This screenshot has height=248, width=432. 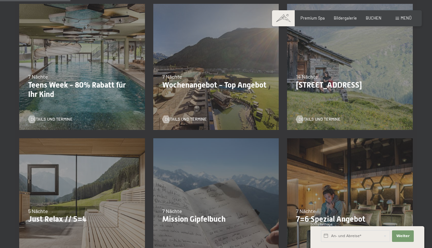 I want to click on p: Just Relax // 5=4, so click(x=82, y=219).